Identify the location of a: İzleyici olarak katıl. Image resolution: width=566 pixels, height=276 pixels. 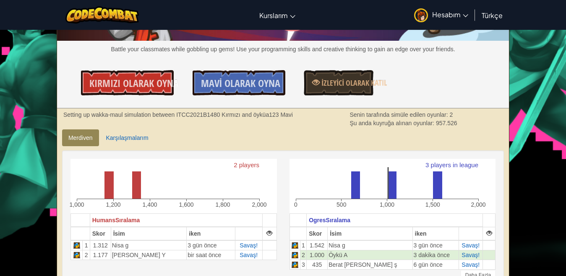
(338, 83).